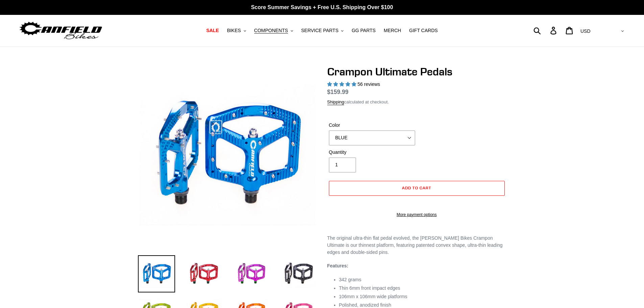  What do you see at coordinates (372, 125) in the screenshot?
I see `label: Color` at bounding box center [372, 125].